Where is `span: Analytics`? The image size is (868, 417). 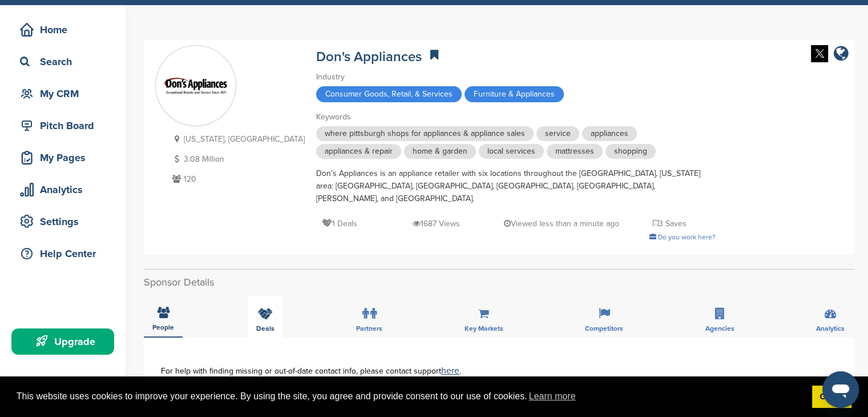
span: Analytics is located at coordinates (830, 329).